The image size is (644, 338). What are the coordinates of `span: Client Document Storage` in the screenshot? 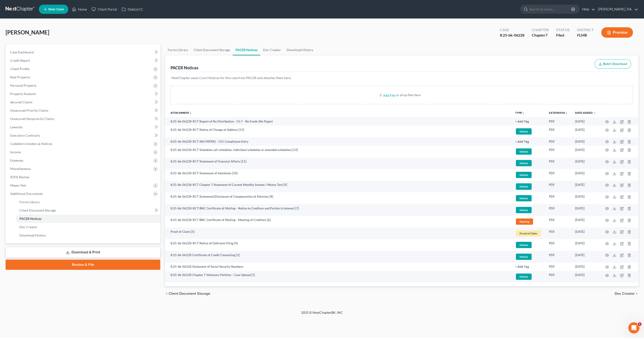 It's located at (189, 294).